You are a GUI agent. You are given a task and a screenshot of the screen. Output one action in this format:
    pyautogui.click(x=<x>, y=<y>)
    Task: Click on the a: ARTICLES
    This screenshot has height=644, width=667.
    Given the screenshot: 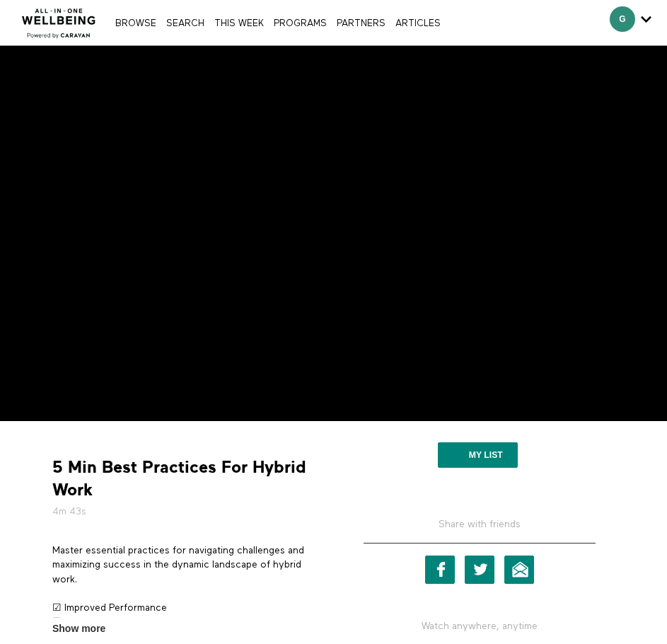 What is the action you would take?
    pyautogui.click(x=418, y=23)
    